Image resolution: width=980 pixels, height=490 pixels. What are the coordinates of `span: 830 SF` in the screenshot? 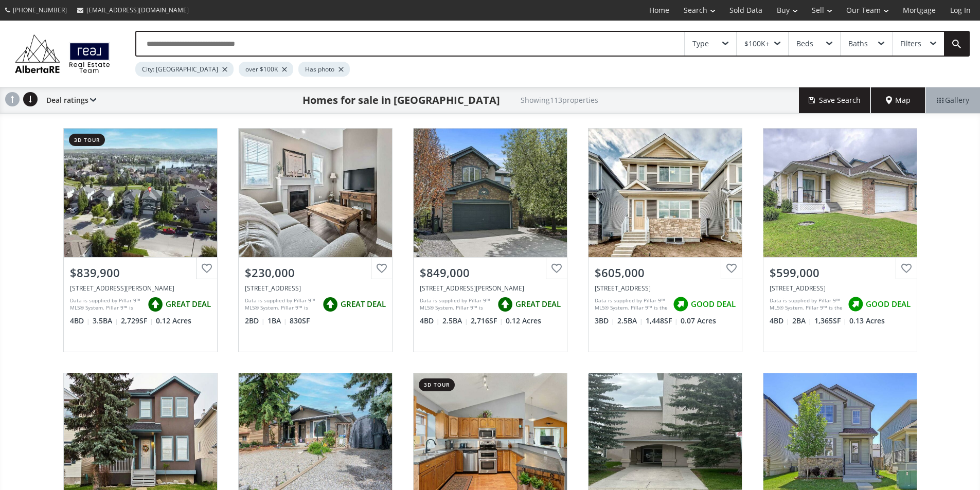 It's located at (299, 321).